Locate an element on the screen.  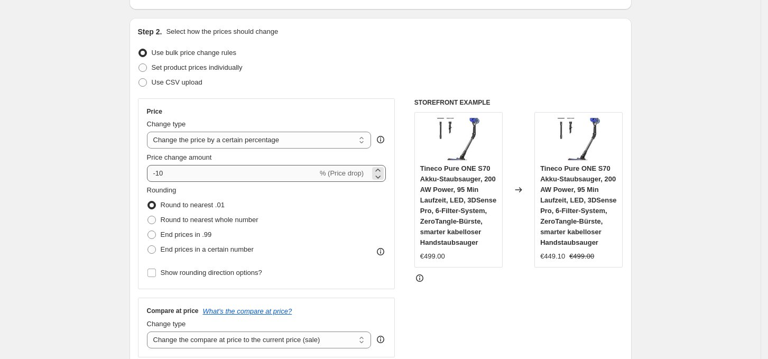
span: Set product prices individually is located at coordinates (197, 67).